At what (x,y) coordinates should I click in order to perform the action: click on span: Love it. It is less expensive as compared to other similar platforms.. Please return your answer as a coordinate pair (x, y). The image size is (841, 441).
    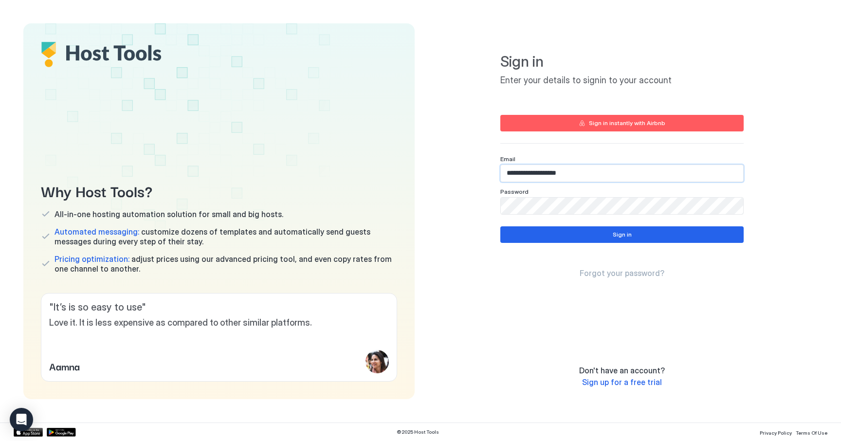
    Looking at the image, I should click on (219, 323).